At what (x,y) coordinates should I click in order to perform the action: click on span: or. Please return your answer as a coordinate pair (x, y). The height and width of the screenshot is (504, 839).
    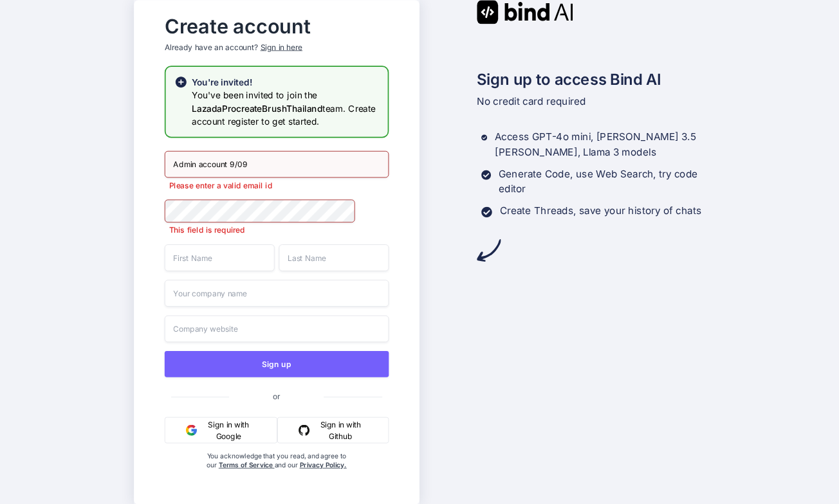
    Looking at the image, I should click on (277, 396).